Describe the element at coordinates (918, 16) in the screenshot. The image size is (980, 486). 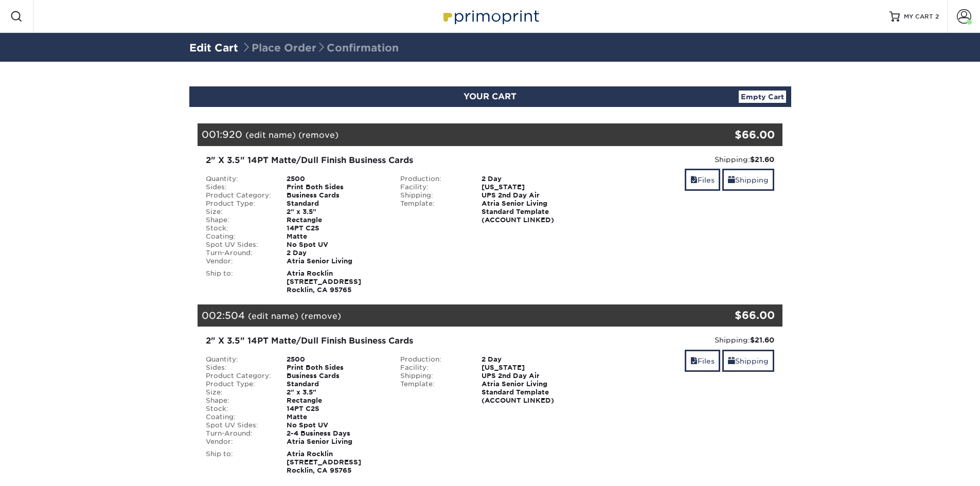
I see `span: MY CART` at that location.